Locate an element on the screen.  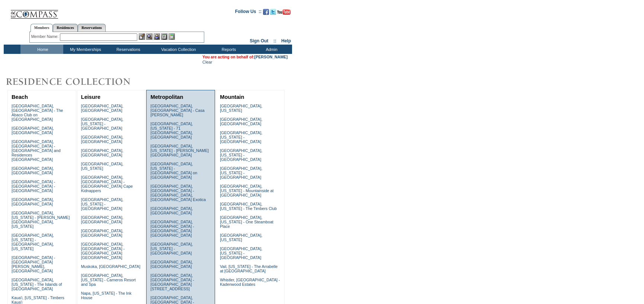
a: Mountain is located at coordinates (232, 97).